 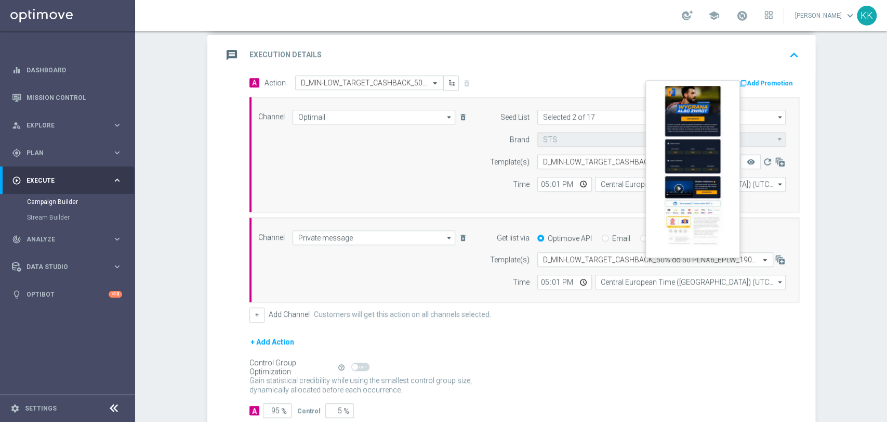 I want to click on i: lightbulb, so click(x=17, y=294).